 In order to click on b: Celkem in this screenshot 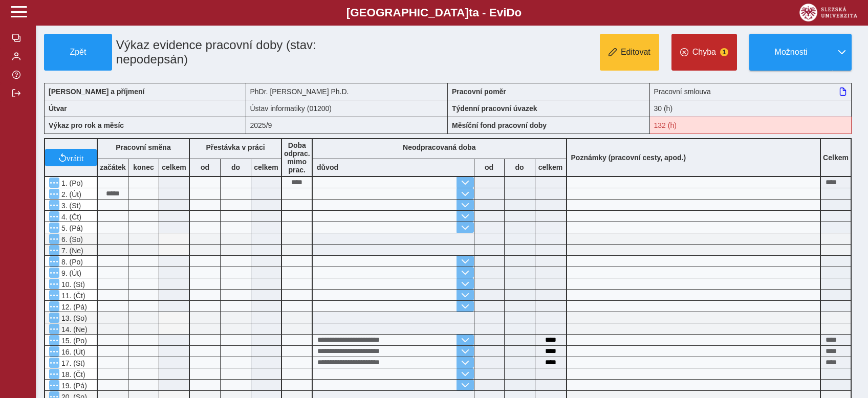, I will do `click(835, 157)`.